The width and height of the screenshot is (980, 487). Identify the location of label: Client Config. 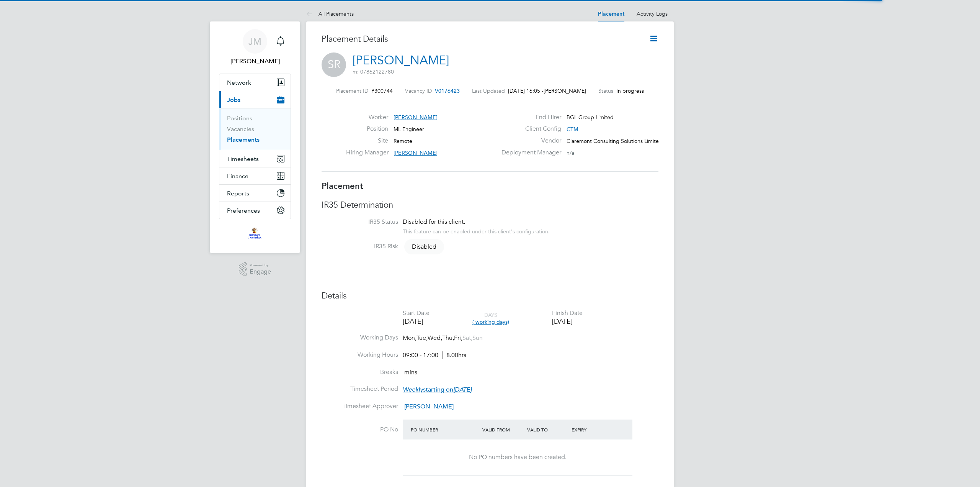
(529, 129).